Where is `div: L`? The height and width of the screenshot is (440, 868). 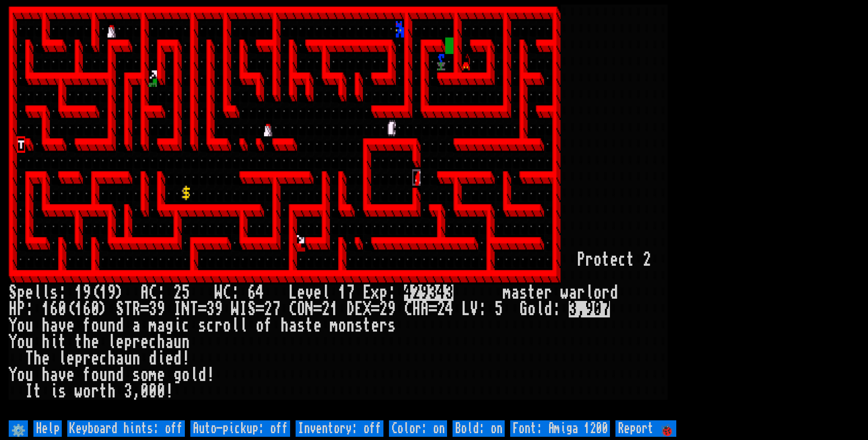 div: L is located at coordinates (293, 293).